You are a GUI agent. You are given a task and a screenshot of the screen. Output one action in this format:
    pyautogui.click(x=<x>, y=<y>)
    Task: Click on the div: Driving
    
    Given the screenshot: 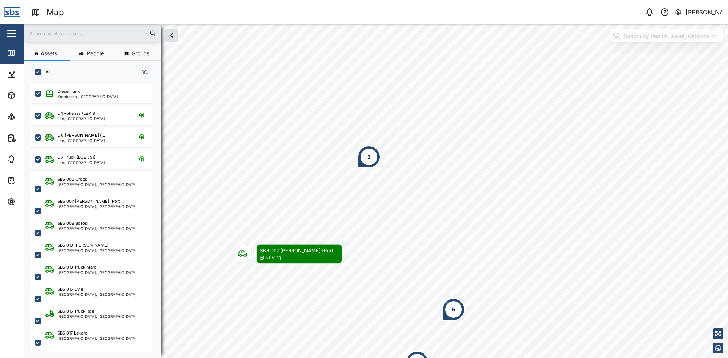 What is the action you would take?
    pyautogui.click(x=273, y=258)
    